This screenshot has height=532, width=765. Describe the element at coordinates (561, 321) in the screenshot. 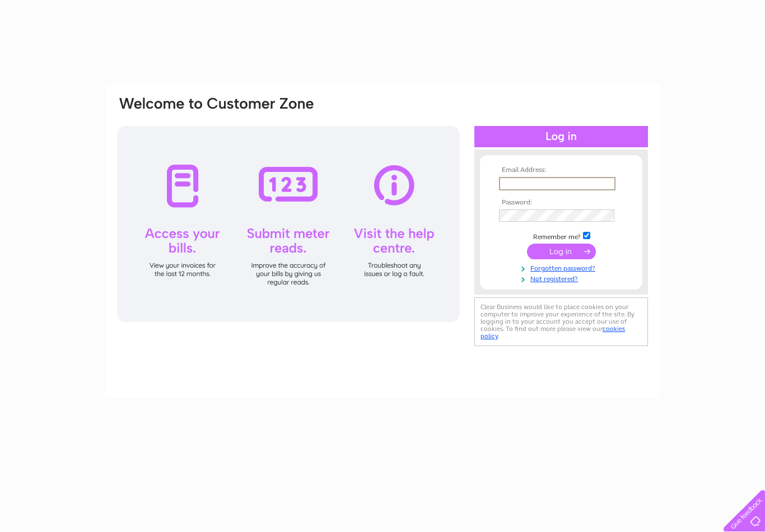

I see `div: Clear Business would like to place cookies on your computer to improve your experience of the sit...` at that location.